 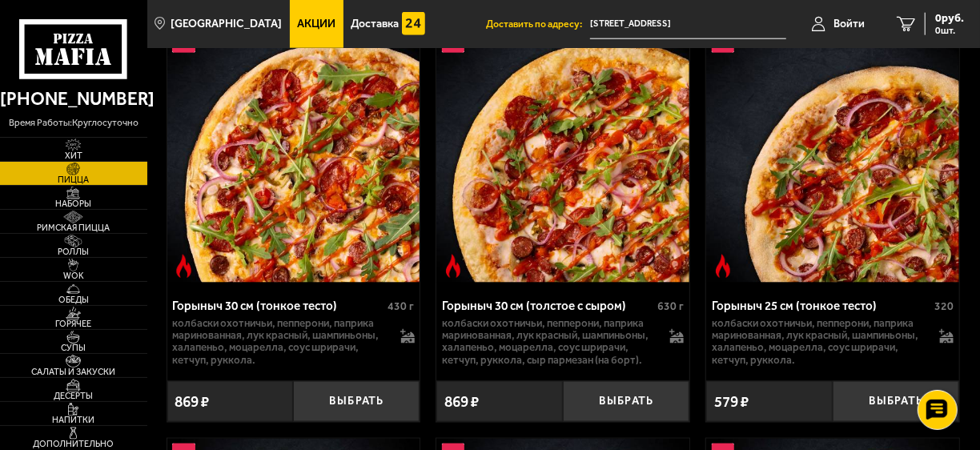 What do you see at coordinates (316, 24) in the screenshot?
I see `span: Акции` at bounding box center [316, 24].